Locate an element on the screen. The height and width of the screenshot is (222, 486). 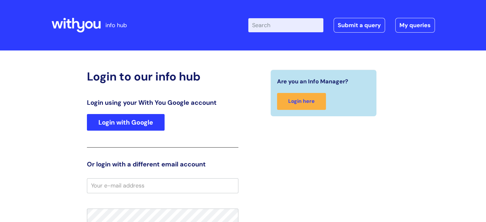
p: info hub is located at coordinates (116, 25).